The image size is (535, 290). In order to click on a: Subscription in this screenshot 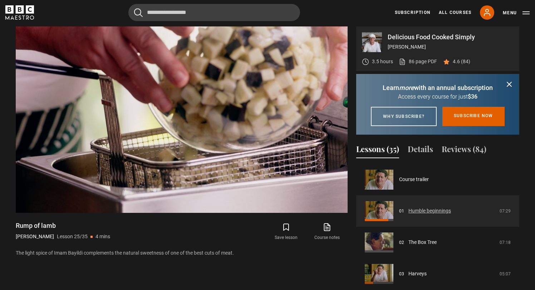, I will do `click(412, 13)`.